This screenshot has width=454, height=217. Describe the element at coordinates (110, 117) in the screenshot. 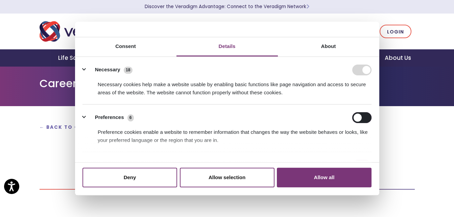

I see `label: Preferences` at that location.